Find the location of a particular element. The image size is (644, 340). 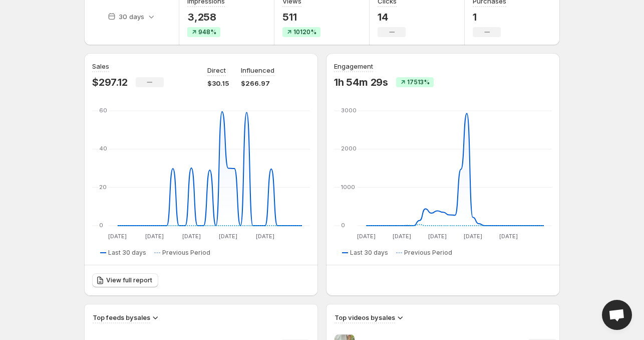

span: 17513% is located at coordinates (418, 82).